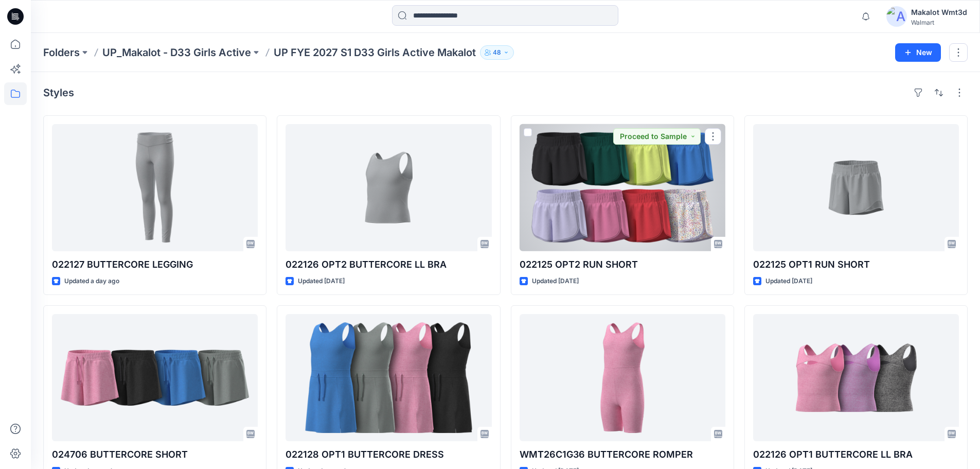 This screenshot has width=980, height=469. What do you see at coordinates (497, 53) in the screenshot?
I see `button: 48` at bounding box center [497, 53].